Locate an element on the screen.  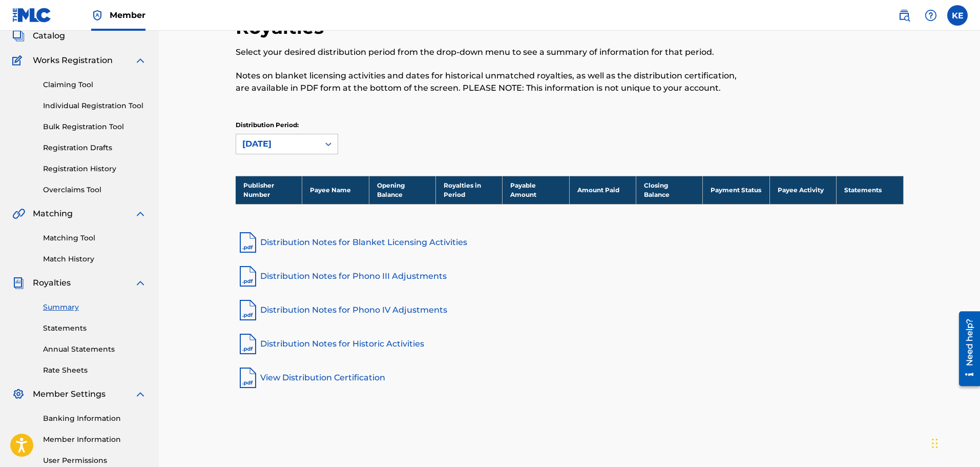
a: CatalogCatalog is located at coordinates (38, 36).